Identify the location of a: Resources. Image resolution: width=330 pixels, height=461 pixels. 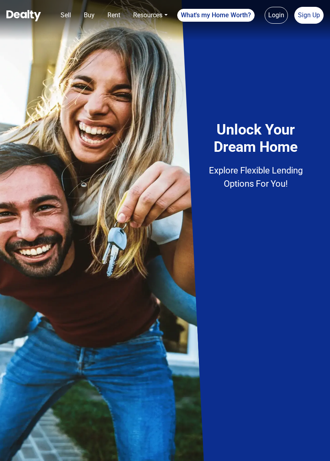
(150, 15).